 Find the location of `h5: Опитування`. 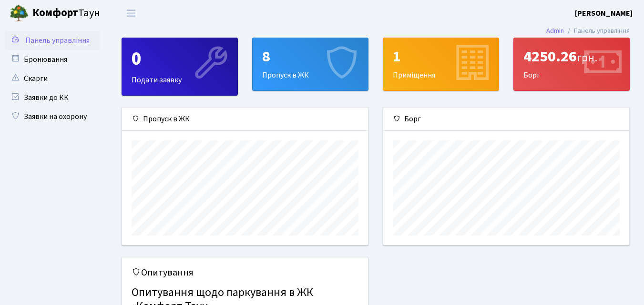

h5: Опитування is located at coordinates (245, 273).